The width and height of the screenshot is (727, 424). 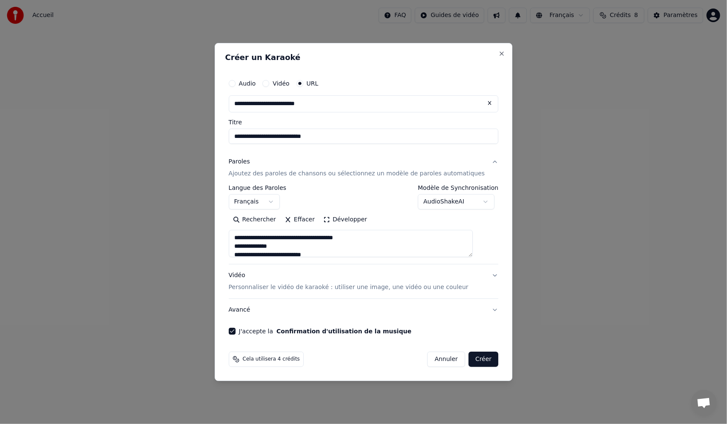 What do you see at coordinates (344, 332) in the screenshot?
I see `button: J'accepte la` at bounding box center [344, 332].